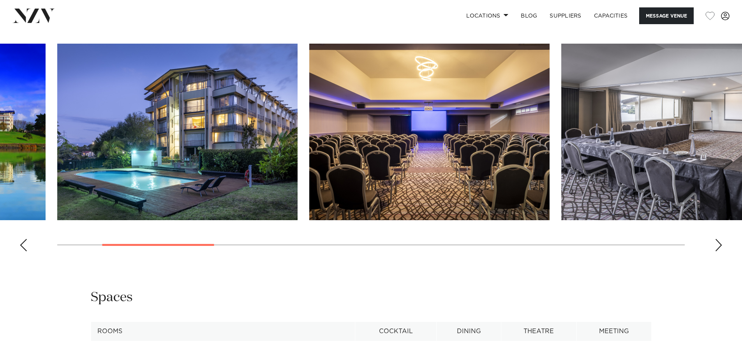  What do you see at coordinates (469, 331) in the screenshot?
I see `th: Dining` at bounding box center [469, 331].